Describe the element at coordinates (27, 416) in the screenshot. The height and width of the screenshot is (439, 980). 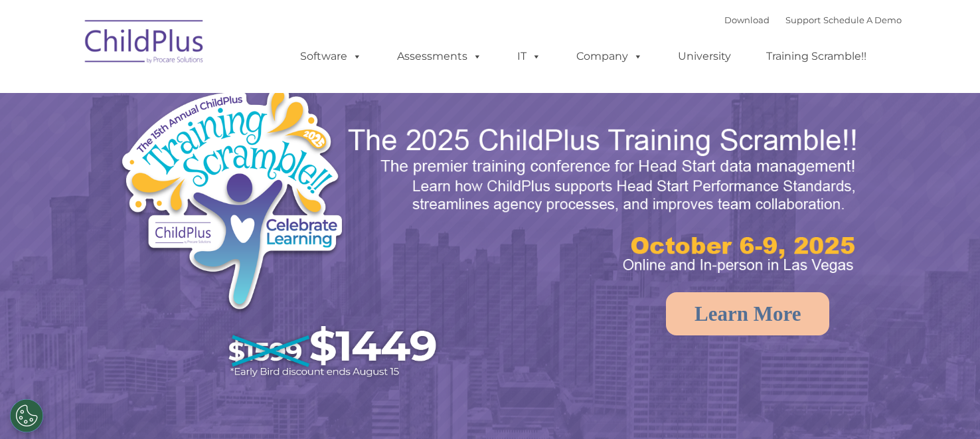
I see `button: Cookies Settings` at that location.